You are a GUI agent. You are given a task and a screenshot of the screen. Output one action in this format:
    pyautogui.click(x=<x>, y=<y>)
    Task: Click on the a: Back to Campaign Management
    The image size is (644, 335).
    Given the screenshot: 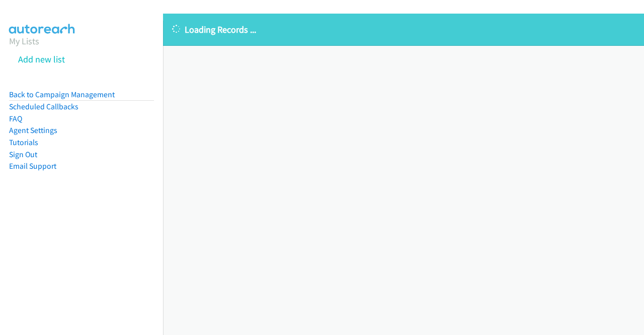 What is the action you would take?
    pyautogui.click(x=62, y=94)
    